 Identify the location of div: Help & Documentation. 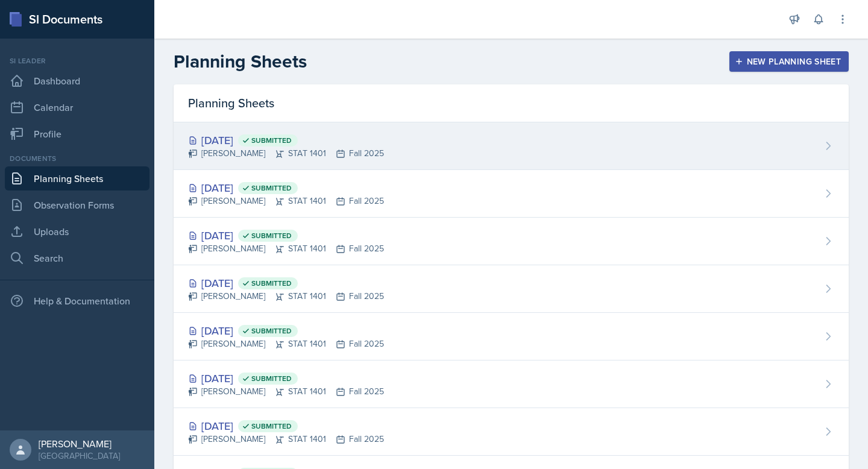
(77, 301).